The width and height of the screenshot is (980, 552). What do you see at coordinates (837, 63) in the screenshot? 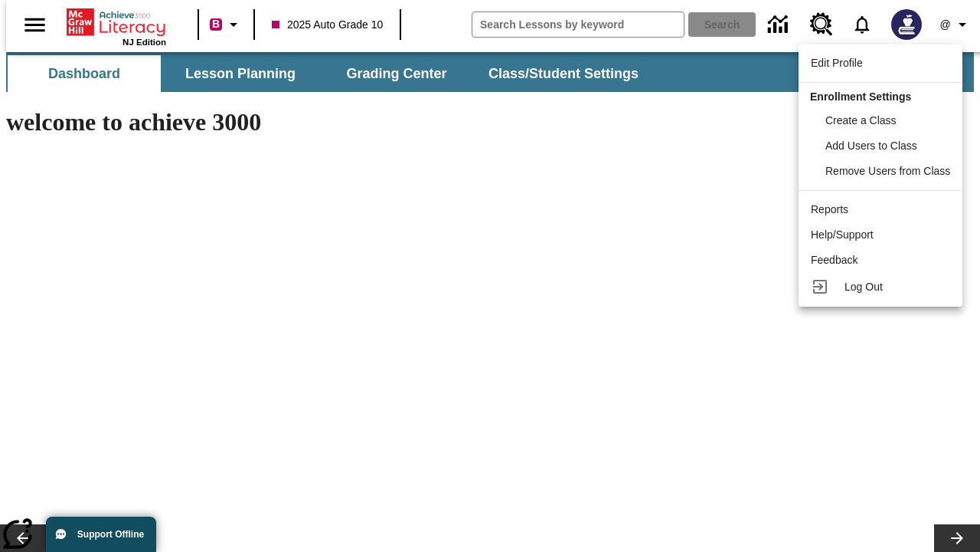
I see `span: Edit Profile` at bounding box center [837, 63].